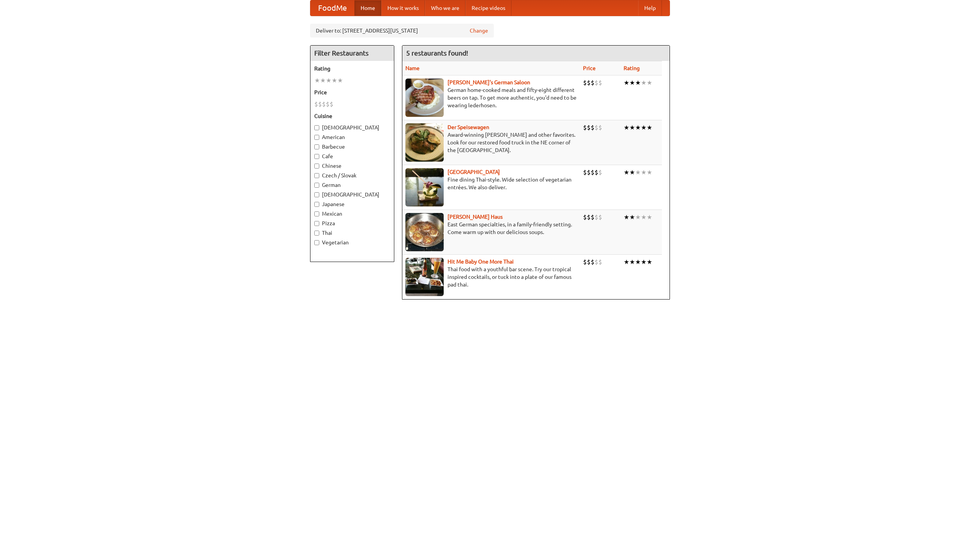 The image size is (980, 542). I want to click on p: East German specialties, in a family-friendly setting. Come warm up with our delicious soups., so click(491, 228).